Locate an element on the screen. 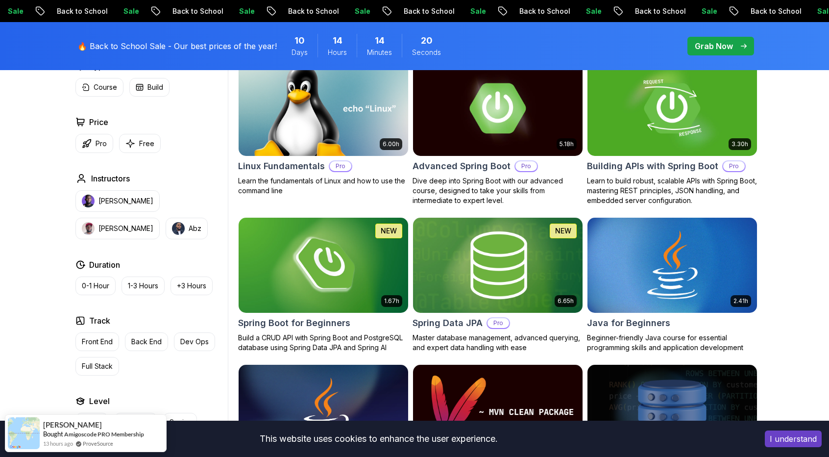 The image size is (829, 457). span: 14 Minutes is located at coordinates (380, 41).